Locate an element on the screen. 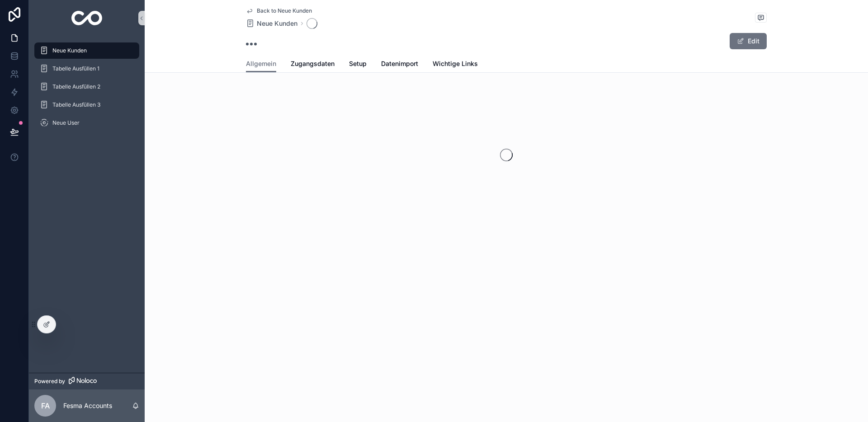 This screenshot has width=868, height=422. a: Powered by is located at coordinates (87, 381).